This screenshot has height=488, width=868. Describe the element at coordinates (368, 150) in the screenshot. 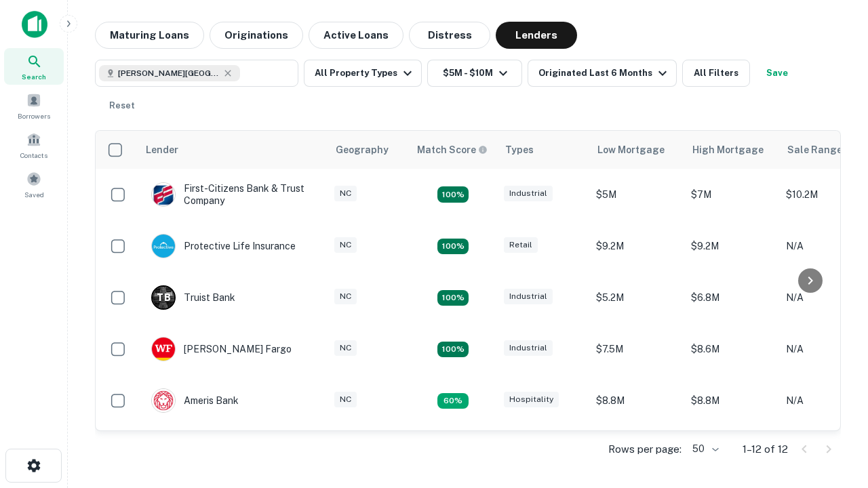

I see `th: Geography` at that location.